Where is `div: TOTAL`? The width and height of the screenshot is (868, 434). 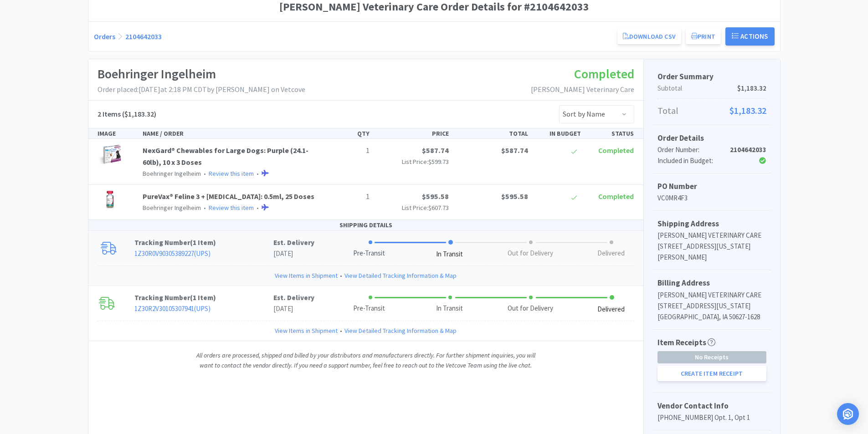 div: TOTAL is located at coordinates (492, 134).